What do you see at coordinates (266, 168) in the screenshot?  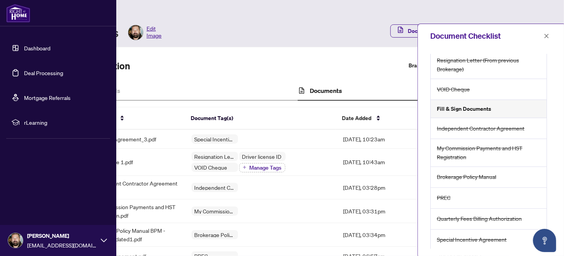 I see `span: Manage Tags` at bounding box center [266, 168].